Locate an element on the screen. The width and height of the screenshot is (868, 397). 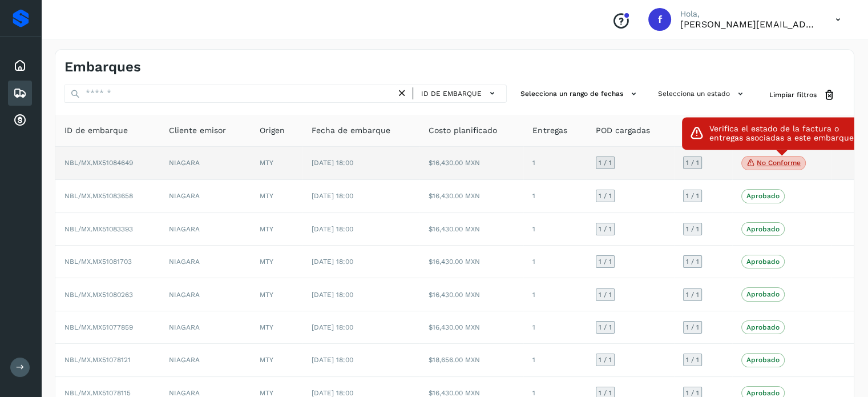
span: NBL/MX.MX51077859 is located at coordinates (98, 327).